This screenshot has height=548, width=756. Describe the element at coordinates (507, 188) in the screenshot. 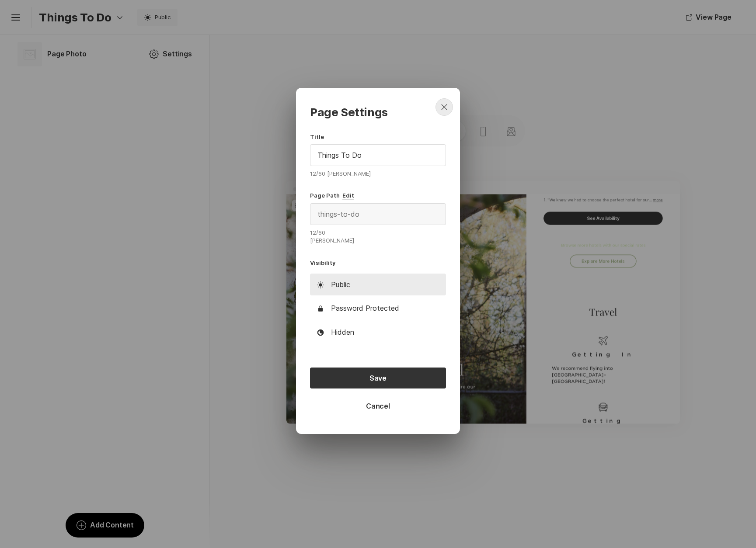

I see `p: Travel` at that location.